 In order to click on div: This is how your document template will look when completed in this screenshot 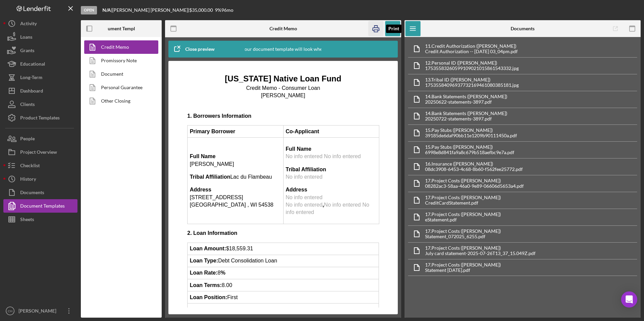, I will do `click(283, 49)`.